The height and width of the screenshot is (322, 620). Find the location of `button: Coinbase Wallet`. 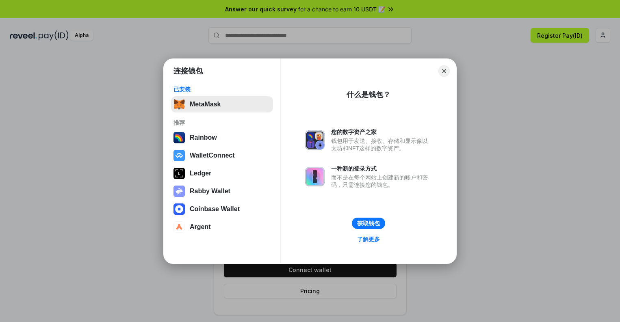

button: Coinbase Wallet is located at coordinates (222, 209).